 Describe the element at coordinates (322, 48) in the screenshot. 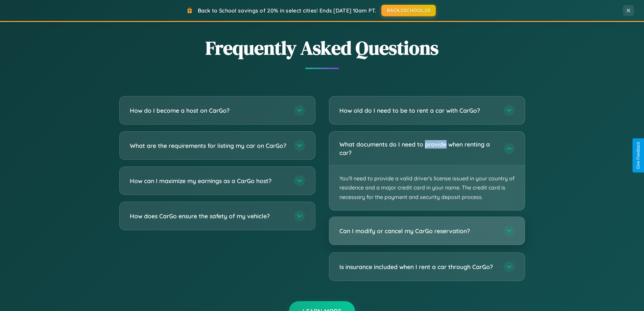

I see `h2: Frequently Asked Questions` at that location.